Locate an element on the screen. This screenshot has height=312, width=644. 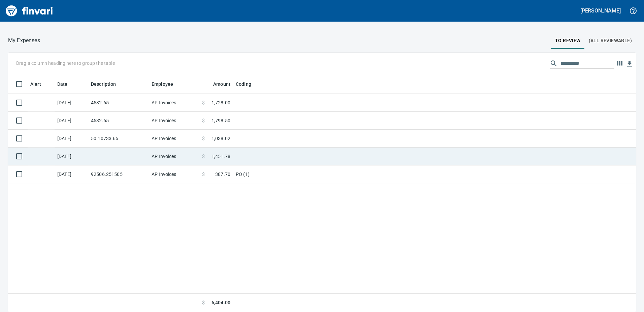
p: Drag a column heading here to group the table is located at coordinates (65, 63).